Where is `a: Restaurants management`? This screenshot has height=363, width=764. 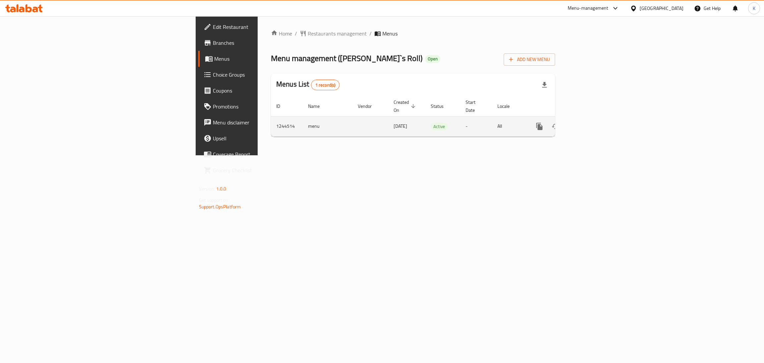 a: Restaurants management is located at coordinates (333, 33).